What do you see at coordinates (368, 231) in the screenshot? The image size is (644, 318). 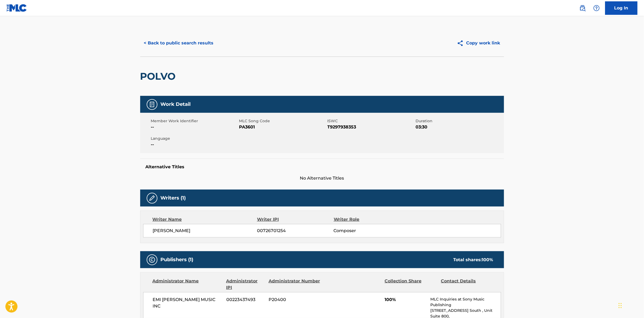 I see `span: Composer` at bounding box center [368, 231].